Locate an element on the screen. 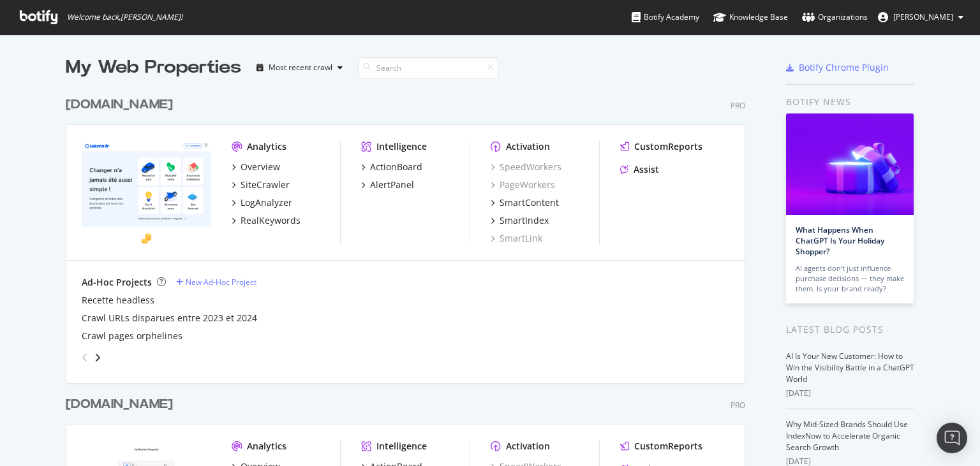  div: Crawl URLs disparues entre 2023 et 2024 is located at coordinates (169, 318).